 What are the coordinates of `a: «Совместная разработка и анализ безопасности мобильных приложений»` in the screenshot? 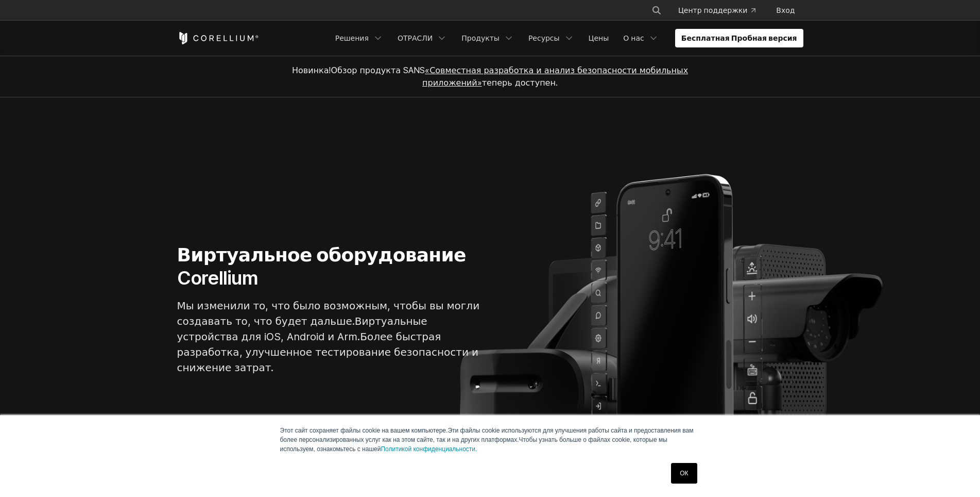 It's located at (555, 76).